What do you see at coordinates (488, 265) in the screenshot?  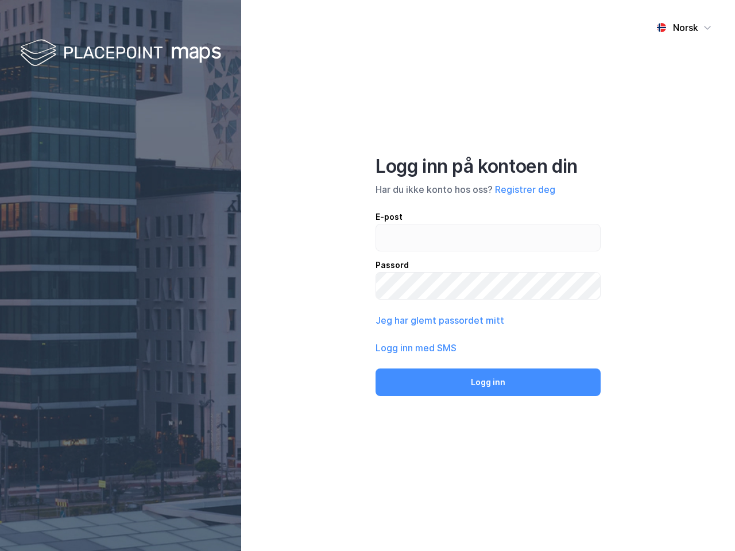 I see `div: Passord` at bounding box center [488, 265].